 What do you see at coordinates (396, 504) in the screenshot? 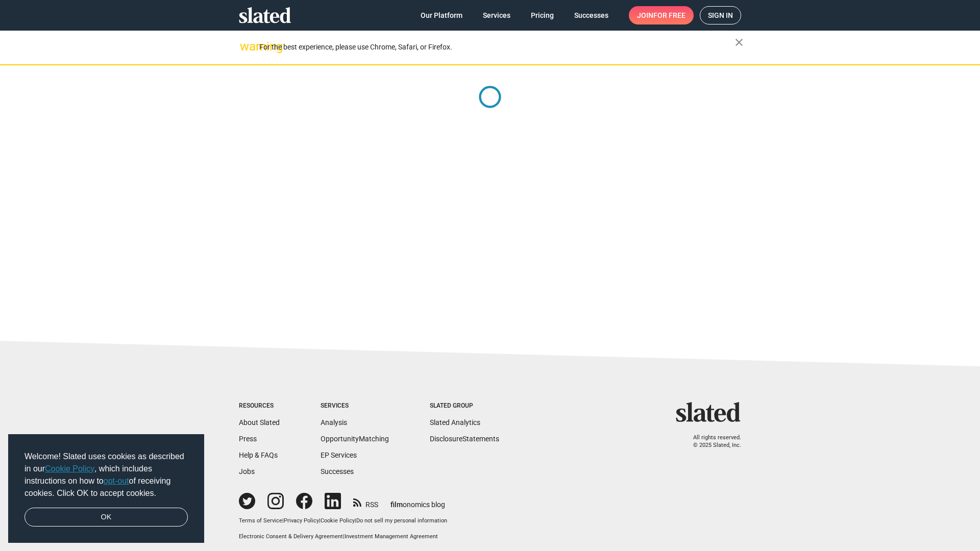
I see `span: film` at bounding box center [396, 504].